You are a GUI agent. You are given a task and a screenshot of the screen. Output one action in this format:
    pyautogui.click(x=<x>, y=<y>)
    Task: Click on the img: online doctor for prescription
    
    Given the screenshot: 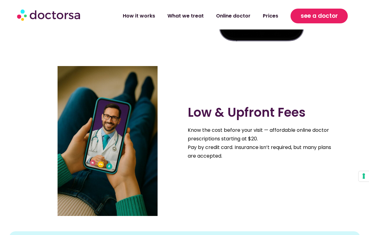 What is the action you would take?
    pyautogui.click(x=107, y=141)
    